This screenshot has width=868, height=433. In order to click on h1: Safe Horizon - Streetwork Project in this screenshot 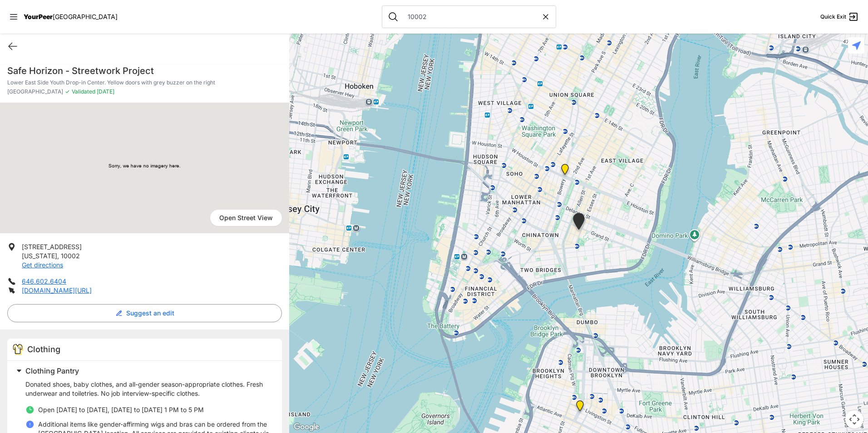, I will do `click(145, 71)`.